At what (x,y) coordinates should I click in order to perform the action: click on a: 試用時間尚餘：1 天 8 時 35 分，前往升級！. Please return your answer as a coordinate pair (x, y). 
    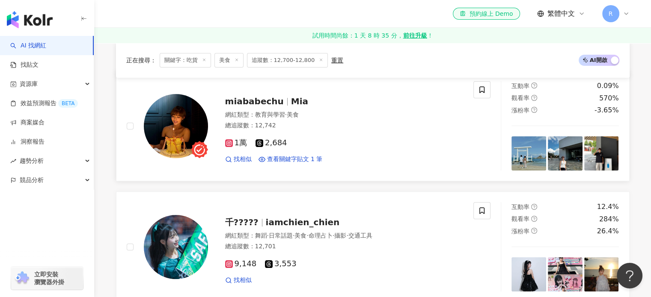
    Looking at the image, I should click on (372, 36).